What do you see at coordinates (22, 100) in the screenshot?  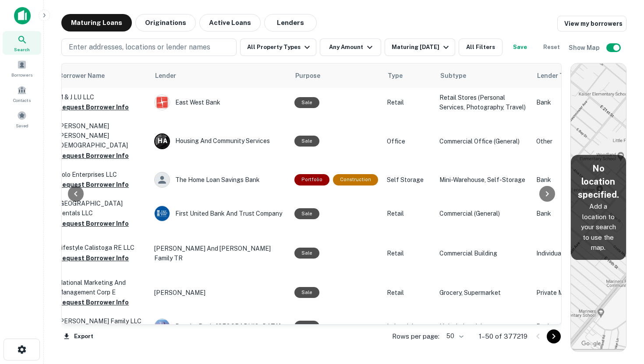 I see `span: Contacts` at bounding box center [22, 100].